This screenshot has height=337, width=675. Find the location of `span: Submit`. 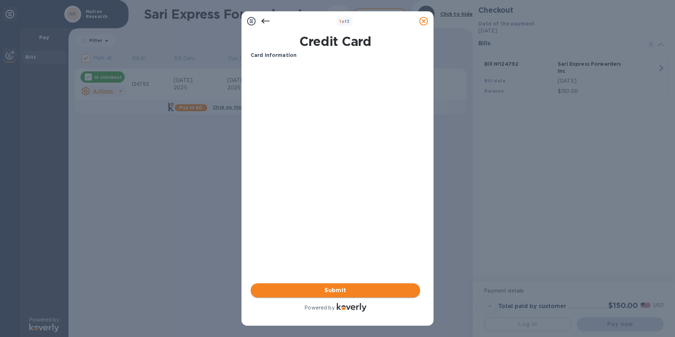

span: Submit is located at coordinates (335, 290).